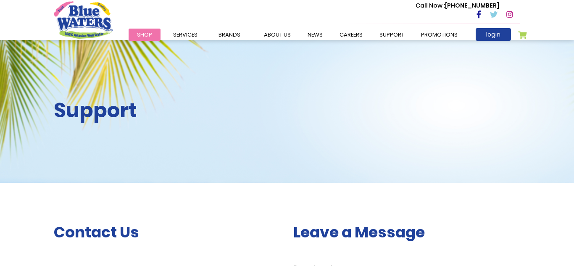  I want to click on a: News, so click(315, 34).